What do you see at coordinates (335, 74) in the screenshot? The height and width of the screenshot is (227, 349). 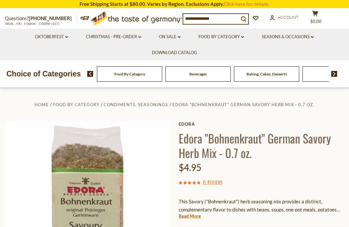 I see `img: next arrow` at bounding box center [335, 74].